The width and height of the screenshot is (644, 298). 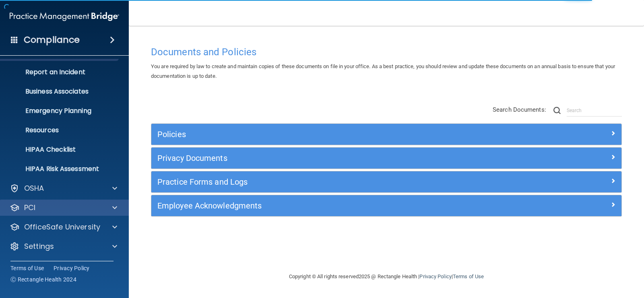 I want to click on p: HIPAA Risk Assessment, so click(x=60, y=169).